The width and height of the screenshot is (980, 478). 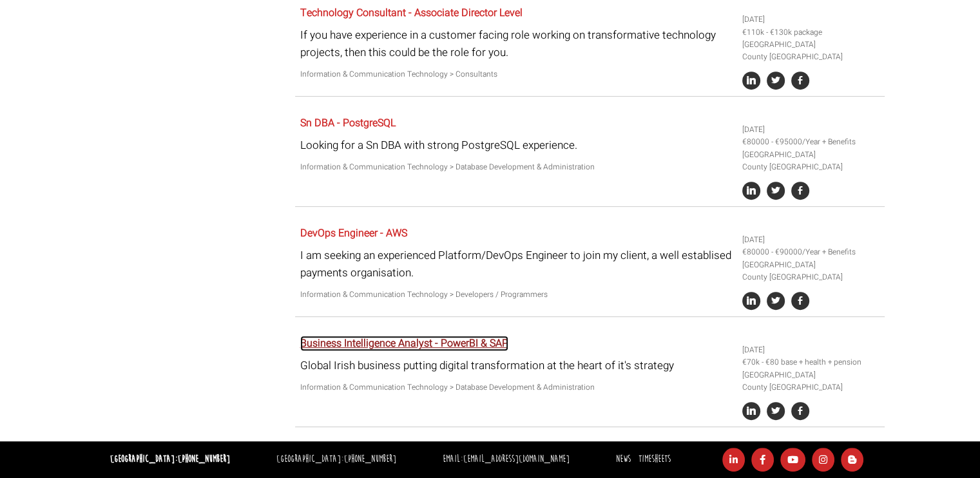 What do you see at coordinates (811, 142) in the screenshot?
I see `li: €80000 - €95000/Year + Benefits` at bounding box center [811, 142].